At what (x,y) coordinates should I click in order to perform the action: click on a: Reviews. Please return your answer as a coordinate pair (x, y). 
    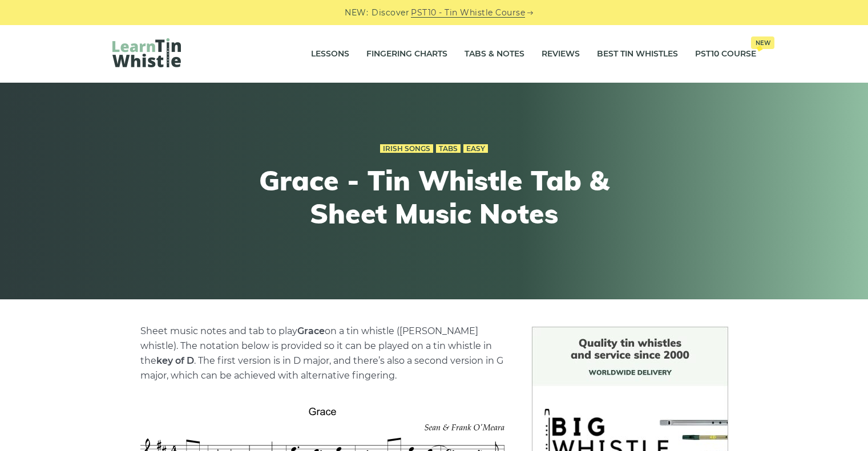
    Looking at the image, I should click on (560, 54).